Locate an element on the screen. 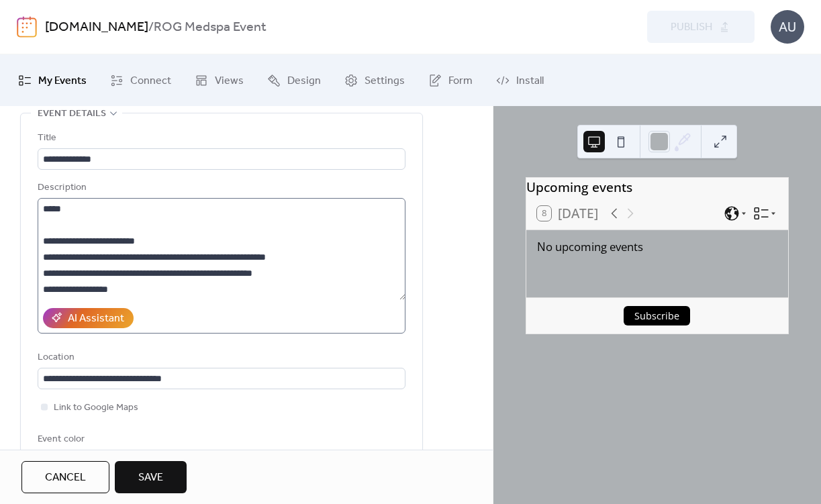 The image size is (821, 504). span: Save is located at coordinates (151, 477).